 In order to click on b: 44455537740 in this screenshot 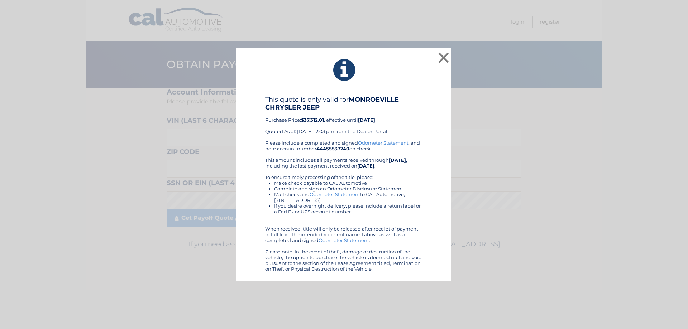, I will do `click(333, 149)`.